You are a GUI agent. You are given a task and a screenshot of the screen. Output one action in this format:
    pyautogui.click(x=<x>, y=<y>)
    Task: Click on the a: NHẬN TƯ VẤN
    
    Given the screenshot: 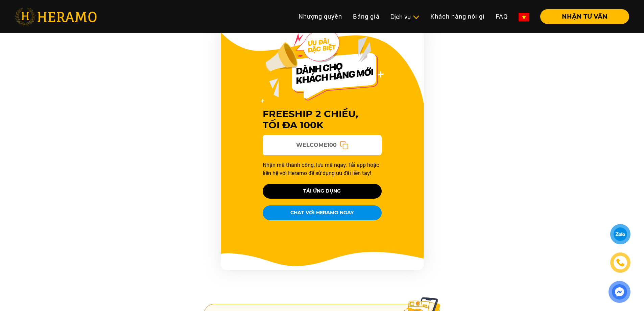 What is the action you would take?
    pyautogui.click(x=582, y=17)
    